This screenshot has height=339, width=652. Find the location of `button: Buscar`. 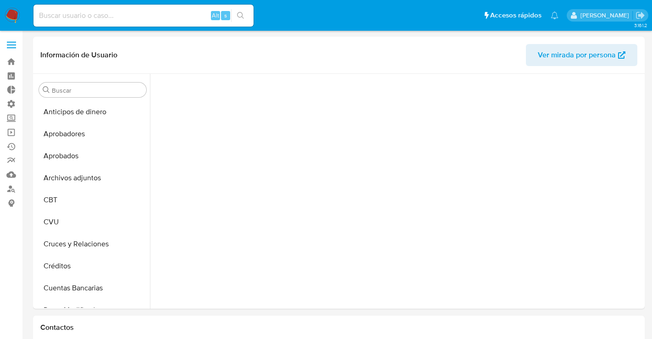

button: Buscar is located at coordinates (46, 90).